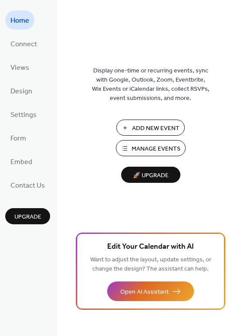 The image size is (244, 336). What do you see at coordinates (20, 67) in the screenshot?
I see `a: Views` at bounding box center [20, 67].